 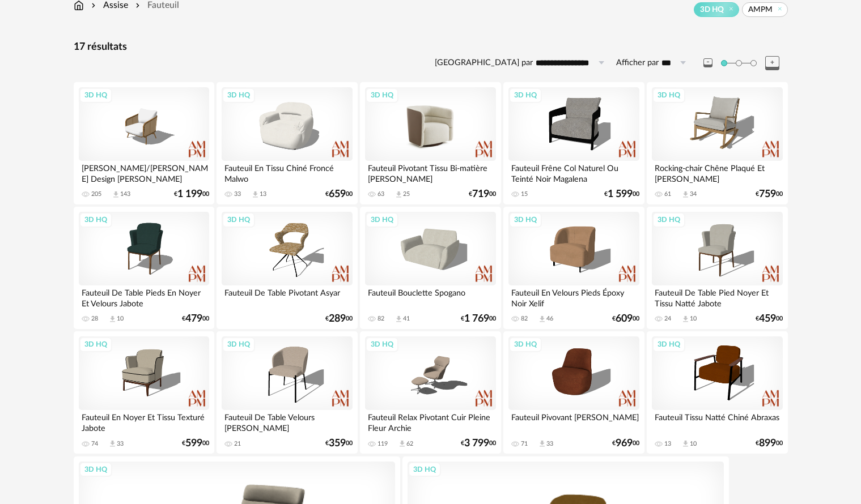 What do you see at coordinates (717, 393) in the screenshot?
I see `a: 3D HQ Fauteuil Tissu Natté Chiné Abraxas 13 Download icon 10 €89900` at bounding box center [717, 393].